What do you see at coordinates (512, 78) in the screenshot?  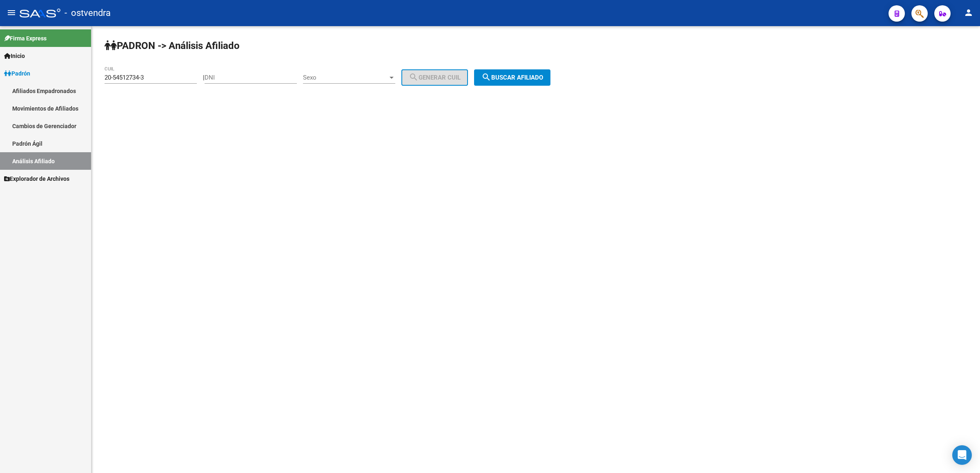 I see `button: Buscar afiliado` at bounding box center [512, 78].